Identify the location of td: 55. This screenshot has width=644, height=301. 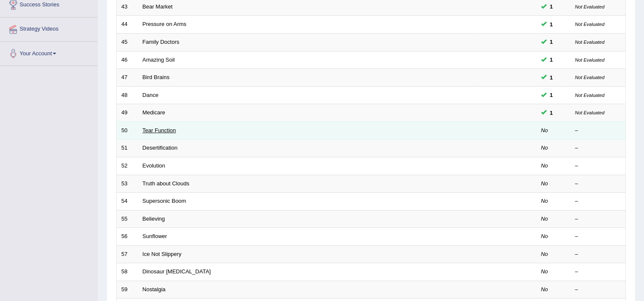
(127, 219).